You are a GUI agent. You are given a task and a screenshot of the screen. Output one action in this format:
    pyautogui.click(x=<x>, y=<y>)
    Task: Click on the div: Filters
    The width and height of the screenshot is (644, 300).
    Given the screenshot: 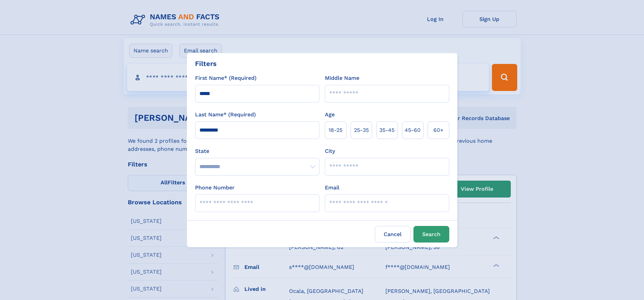 What is the action you would take?
    pyautogui.click(x=206, y=64)
    